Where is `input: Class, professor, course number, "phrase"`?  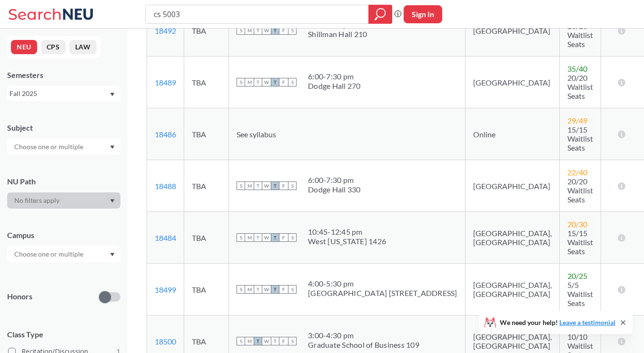 input: Class, professor, course number, "phrase" is located at coordinates (257, 14).